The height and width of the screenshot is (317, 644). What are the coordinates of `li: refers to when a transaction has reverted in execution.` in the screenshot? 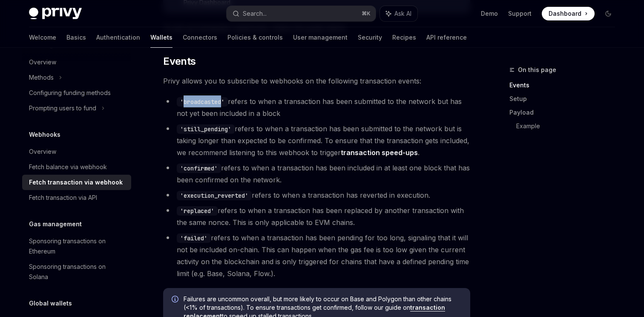 It's located at (316, 195).